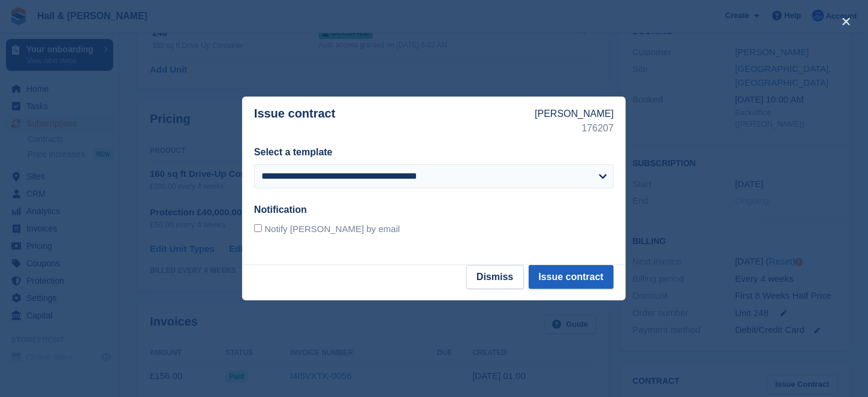  I want to click on label: Select a template, so click(293, 152).